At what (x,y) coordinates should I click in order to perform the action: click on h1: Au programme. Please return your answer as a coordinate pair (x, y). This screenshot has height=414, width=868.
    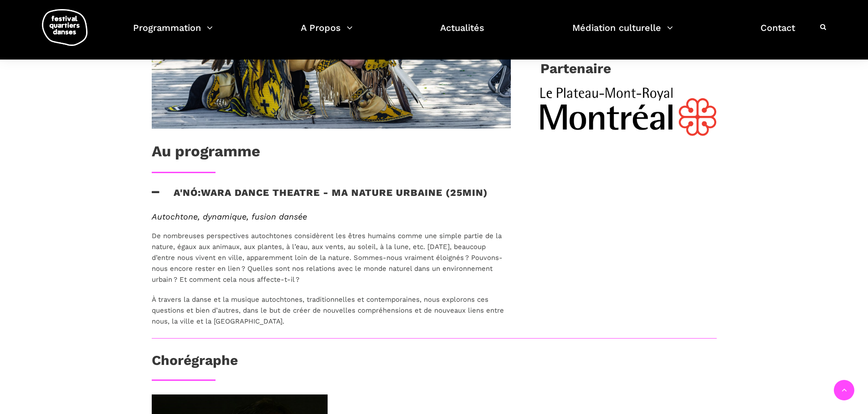
    Looking at the image, I should click on (206, 154).